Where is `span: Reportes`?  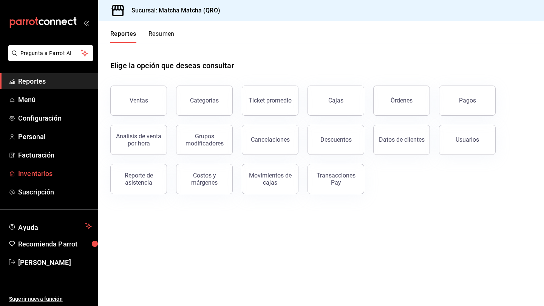 span: Reportes is located at coordinates (55, 81).